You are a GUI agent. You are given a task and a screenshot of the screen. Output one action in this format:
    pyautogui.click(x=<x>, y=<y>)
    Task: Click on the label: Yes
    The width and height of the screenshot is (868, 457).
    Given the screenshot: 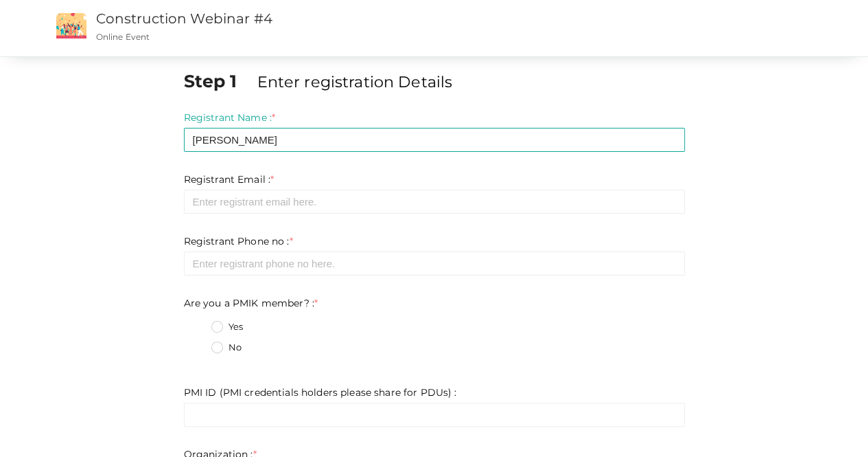 What is the action you would take?
    pyautogui.click(x=227, y=327)
    